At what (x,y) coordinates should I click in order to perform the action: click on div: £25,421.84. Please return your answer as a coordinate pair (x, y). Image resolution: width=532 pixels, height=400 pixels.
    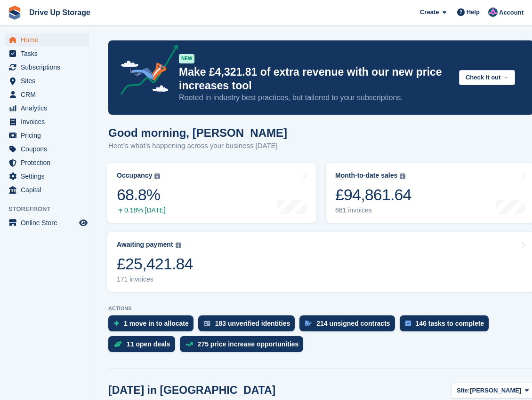
    Looking at the image, I should click on (155, 264).